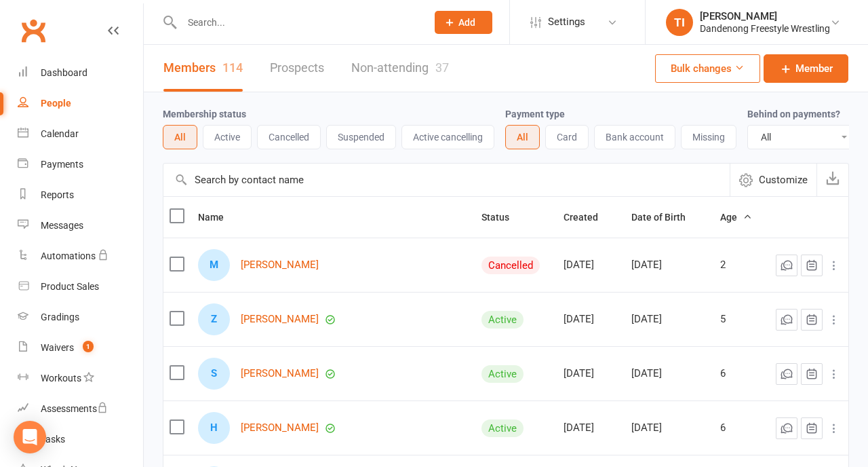 This screenshot has height=467, width=868. What do you see at coordinates (511, 265) in the screenshot?
I see `div: Cancelled` at bounding box center [511, 265].